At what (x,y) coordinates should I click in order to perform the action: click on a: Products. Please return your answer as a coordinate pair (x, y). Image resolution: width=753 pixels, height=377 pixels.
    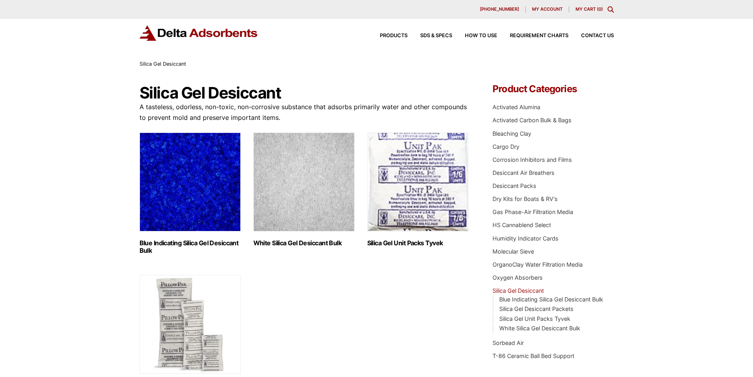
    Looking at the image, I should click on (387, 36).